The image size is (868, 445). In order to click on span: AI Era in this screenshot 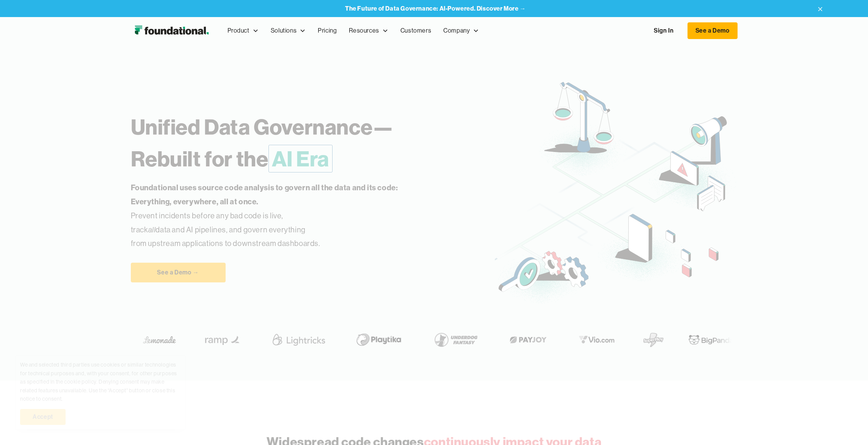, I will do `click(300, 159)`.